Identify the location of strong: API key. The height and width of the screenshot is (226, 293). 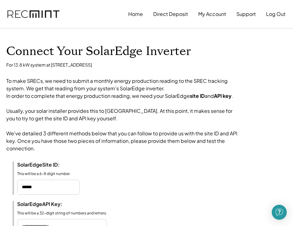
(223, 96).